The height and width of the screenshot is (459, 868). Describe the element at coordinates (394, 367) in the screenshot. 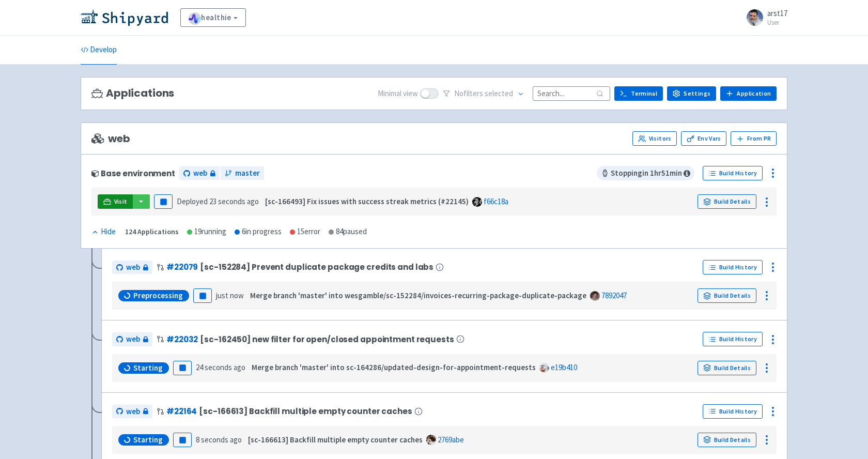

I see `strong: Merge branch 'master' into sc-164286/updated-design-for-appointment-requests` at that location.